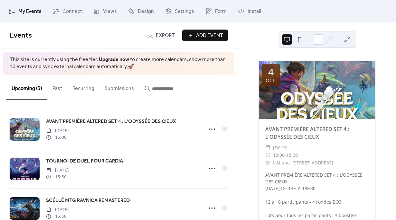 Image resolution: width=396 pixels, height=220 pixels. What do you see at coordinates (205, 35) in the screenshot?
I see `button: Add Event` at bounding box center [205, 35].